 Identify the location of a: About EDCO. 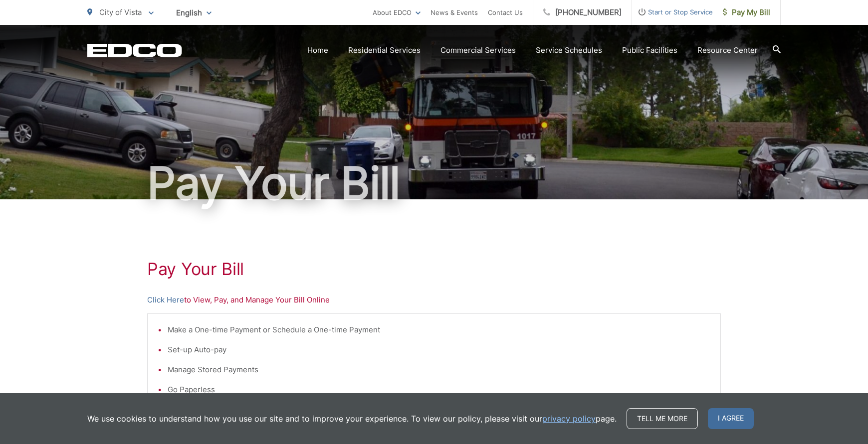
(396, 13).